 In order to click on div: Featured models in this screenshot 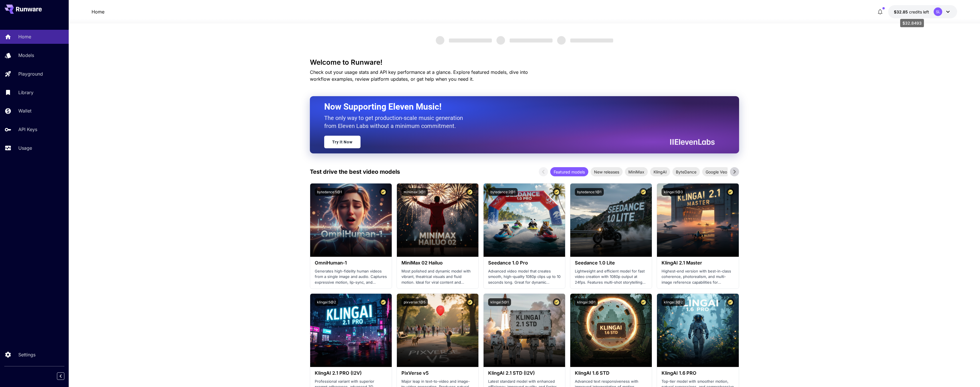, I will do `click(569, 171)`.